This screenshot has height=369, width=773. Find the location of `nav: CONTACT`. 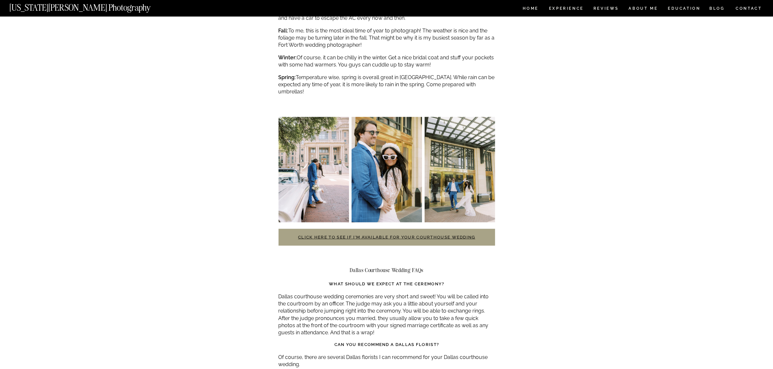

nav: CONTACT is located at coordinates (749, 8).